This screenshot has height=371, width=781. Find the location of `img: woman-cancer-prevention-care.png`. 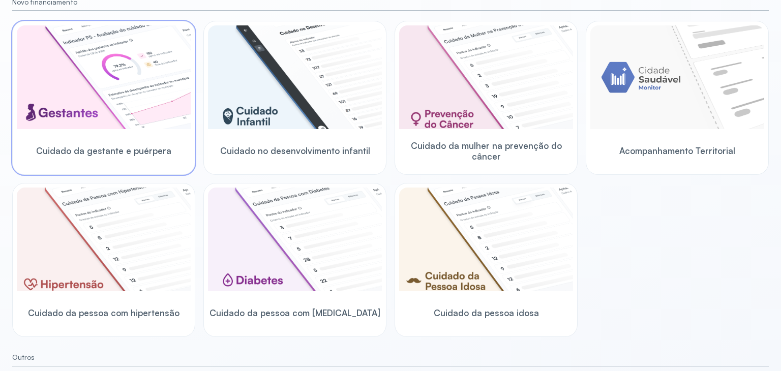

img: woman-cancer-prevention-care.png is located at coordinates (486, 77).